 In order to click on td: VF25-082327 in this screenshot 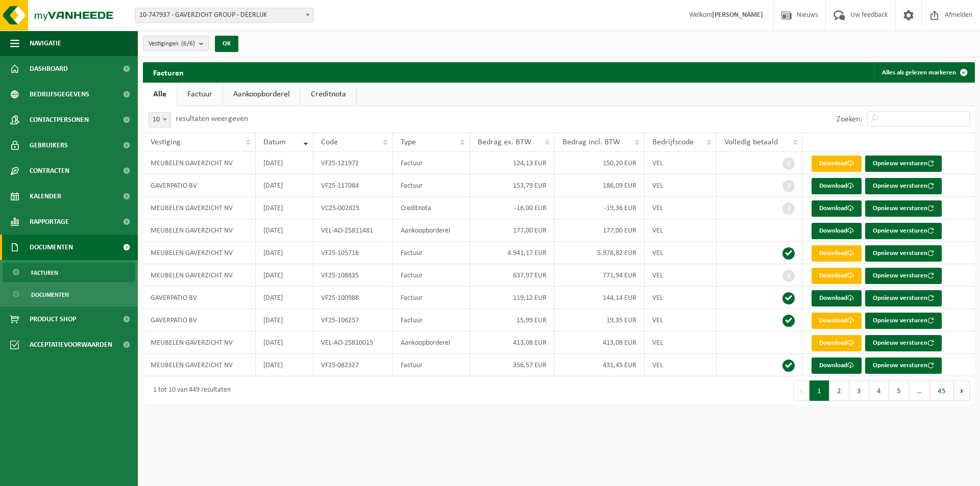, I will do `click(353, 365)`.